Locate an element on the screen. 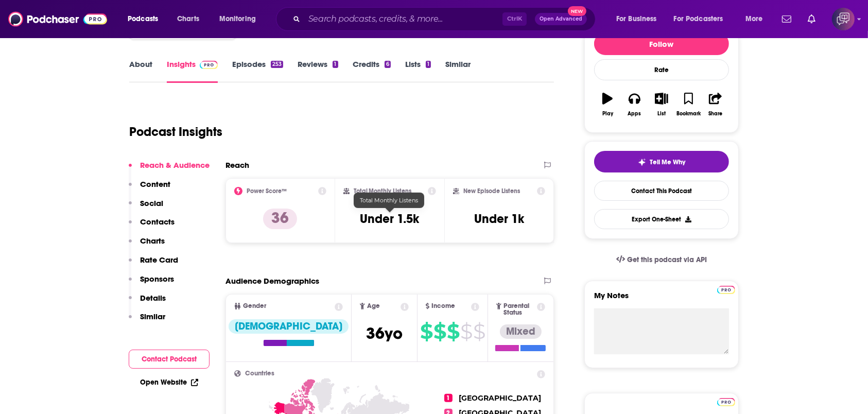 Image resolution: width=868 pixels, height=414 pixels. p: Social is located at coordinates (151, 203).